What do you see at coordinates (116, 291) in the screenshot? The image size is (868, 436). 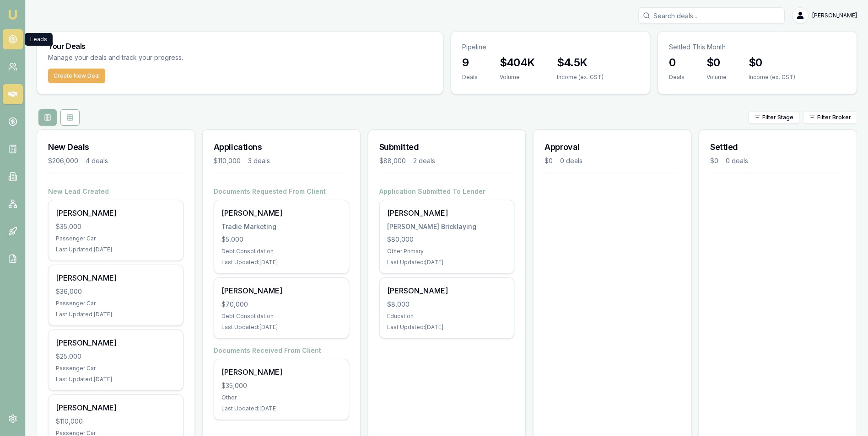 I see `div: $36,000` at bounding box center [116, 291].